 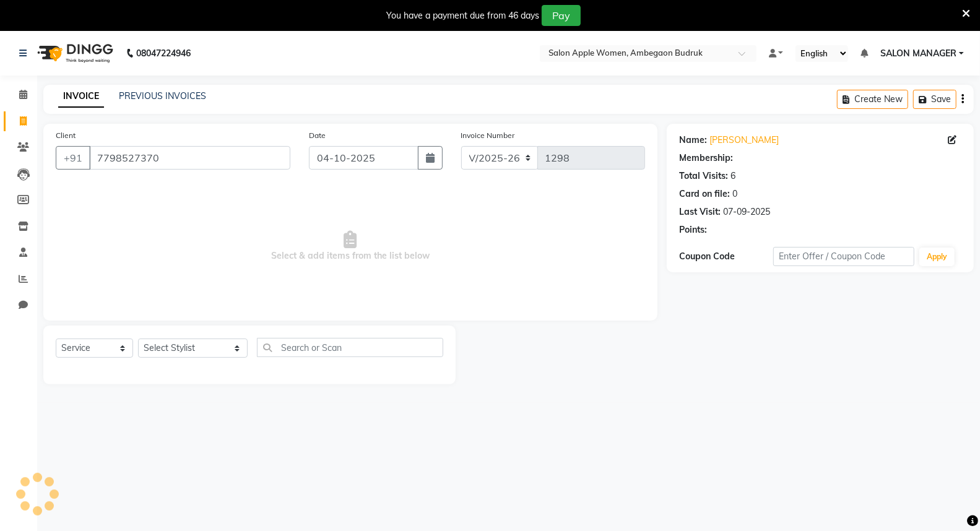 What do you see at coordinates (703, 175) in the screenshot?
I see `div: Total Visits:` at bounding box center [703, 175].